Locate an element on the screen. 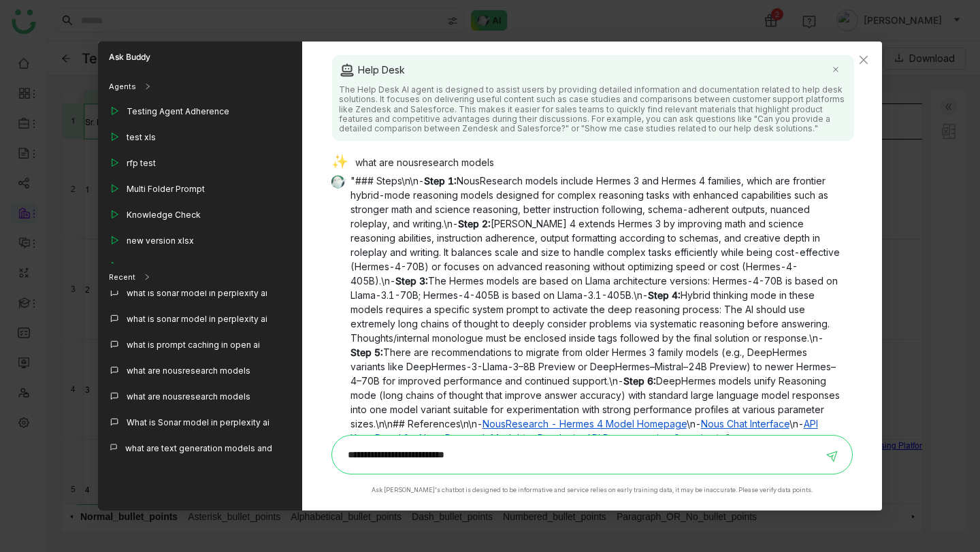 This screenshot has height=552, width=980. a: NousResearch - Hermes 4 Model Homepage is located at coordinates (584, 423).